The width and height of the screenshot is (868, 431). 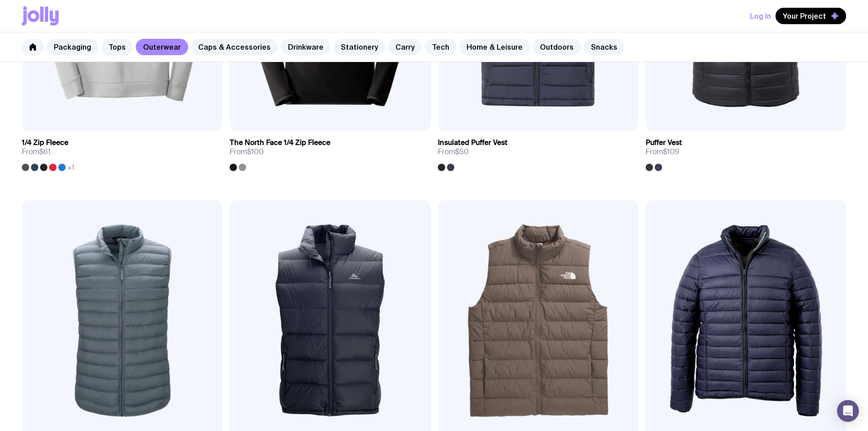 I want to click on a: Snacks, so click(x=604, y=47).